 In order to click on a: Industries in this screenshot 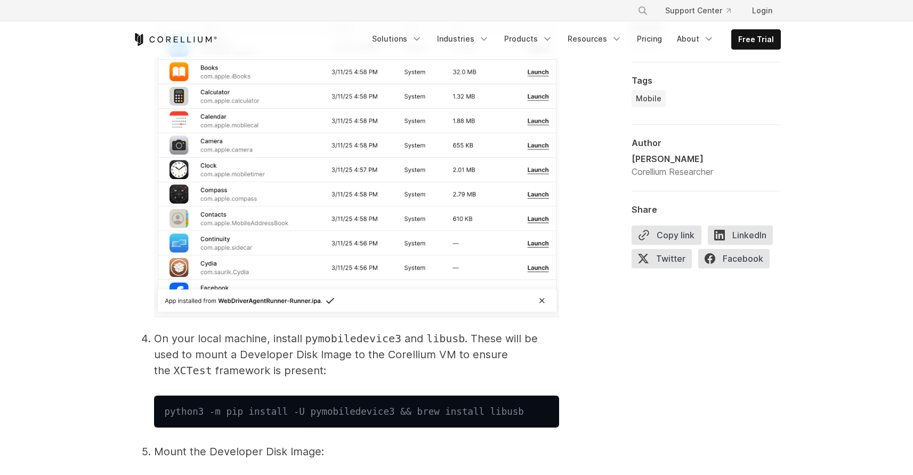, I will do `click(463, 39)`.